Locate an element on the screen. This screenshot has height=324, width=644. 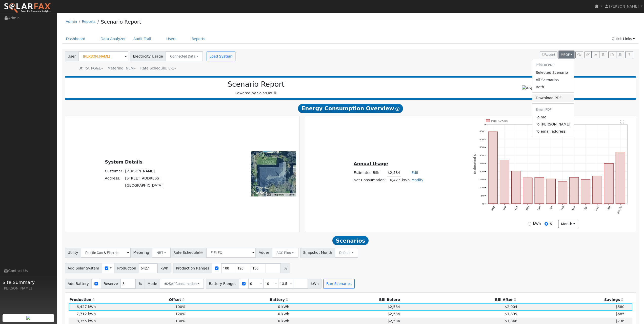
text: Dec is located at coordinates (539, 208).